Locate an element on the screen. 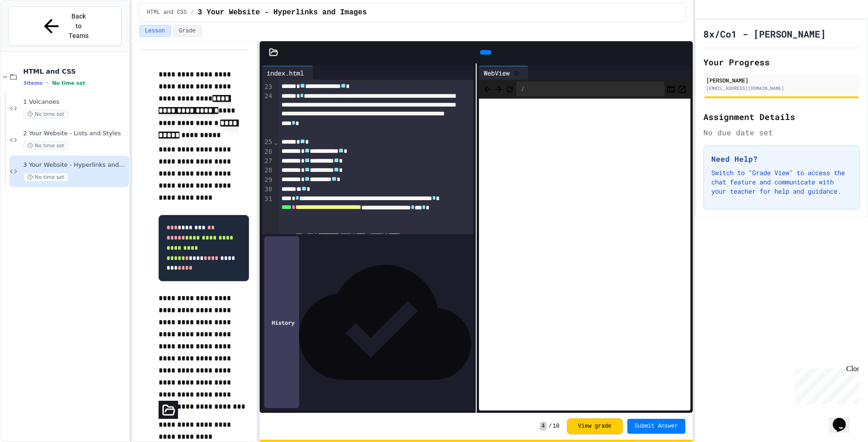 This screenshot has height=442, width=868. h3: Need Help? is located at coordinates (781, 159).